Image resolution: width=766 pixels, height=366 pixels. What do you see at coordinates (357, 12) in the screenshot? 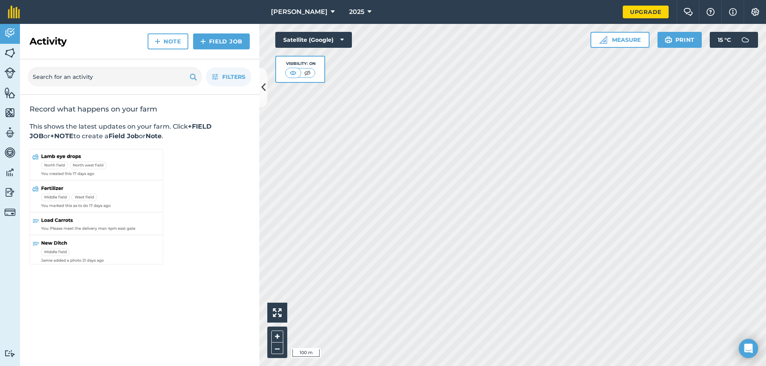
I see `span: 2025` at bounding box center [357, 12].